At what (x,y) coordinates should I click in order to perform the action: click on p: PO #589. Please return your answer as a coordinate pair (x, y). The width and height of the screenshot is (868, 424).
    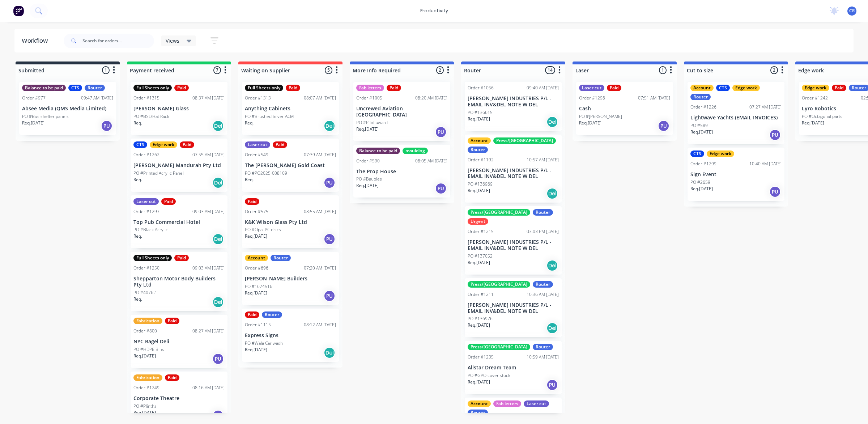
    Looking at the image, I should click on (699, 126).